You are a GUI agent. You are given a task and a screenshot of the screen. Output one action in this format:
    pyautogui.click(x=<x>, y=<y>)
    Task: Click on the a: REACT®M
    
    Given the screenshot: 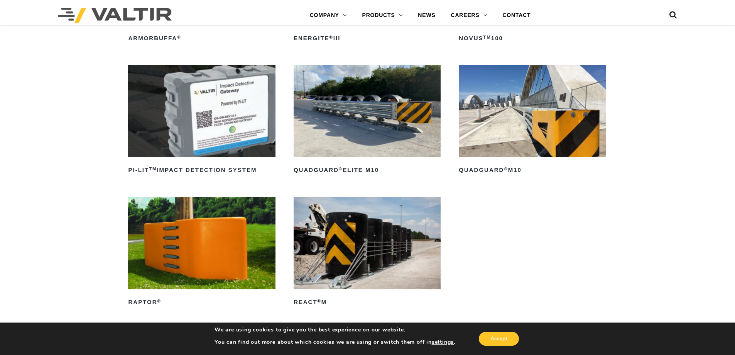 What is the action you would take?
    pyautogui.click(x=367, y=252)
    